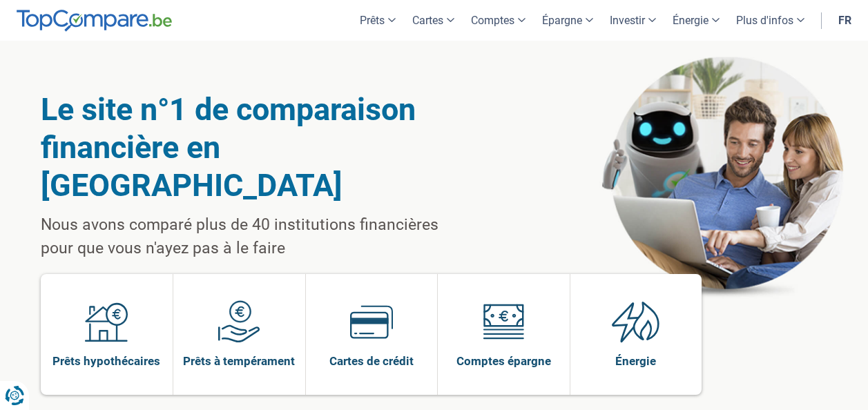 The image size is (868, 410). What do you see at coordinates (636, 321) in the screenshot?
I see `img: Énergie` at bounding box center [636, 321].